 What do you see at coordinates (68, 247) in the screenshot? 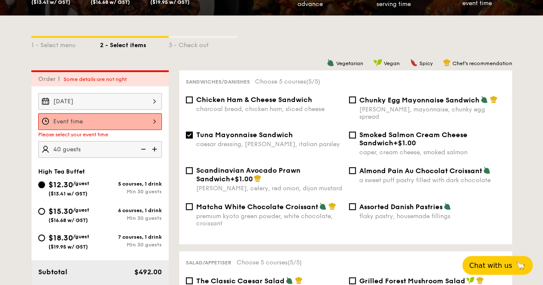
I see `span: ($19.95 w/ GST)` at bounding box center [68, 247].